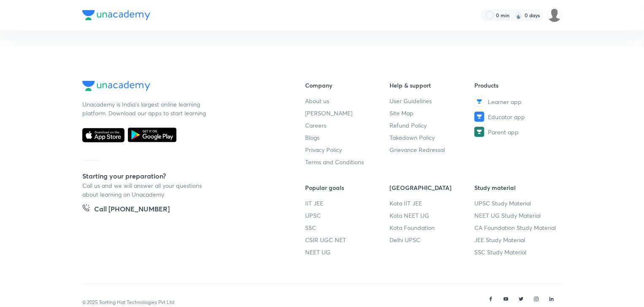 Image resolution: width=644 pixels, height=307 pixels. What do you see at coordinates (315, 125) in the screenshot?
I see `span: Careers` at bounding box center [315, 125].